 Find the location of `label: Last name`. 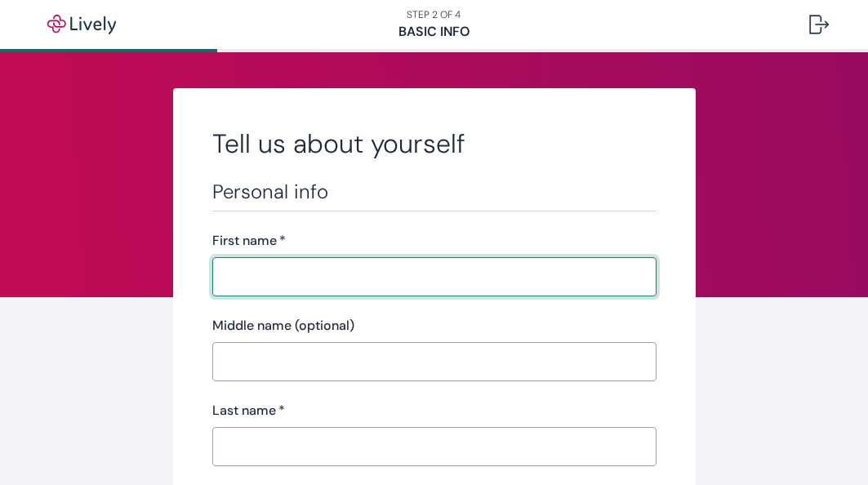

label: Last name is located at coordinates (248, 411).